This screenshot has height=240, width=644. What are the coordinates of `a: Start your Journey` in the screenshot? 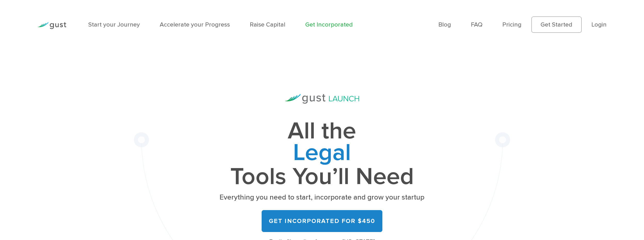 It's located at (114, 25).